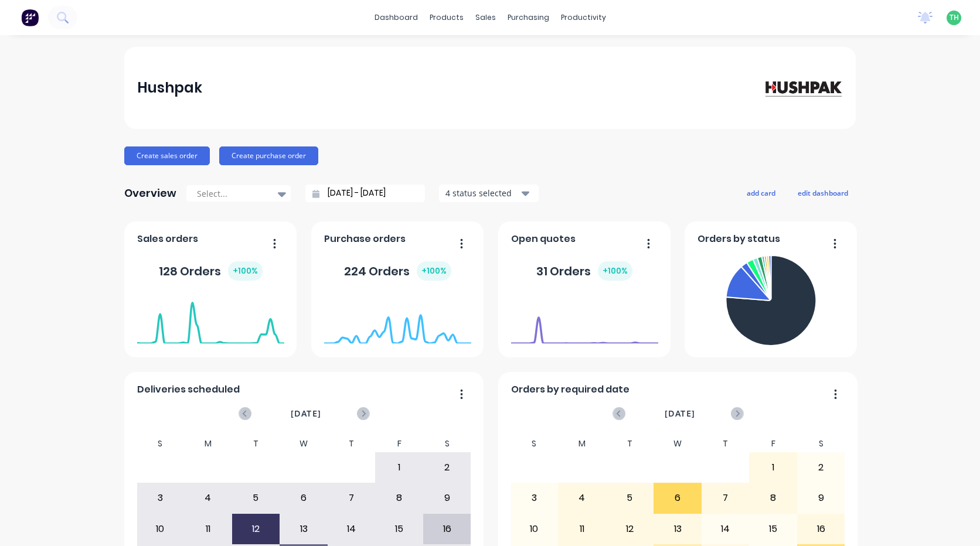 This screenshot has height=546, width=980. I want to click on div: Hushpak, so click(169, 88).